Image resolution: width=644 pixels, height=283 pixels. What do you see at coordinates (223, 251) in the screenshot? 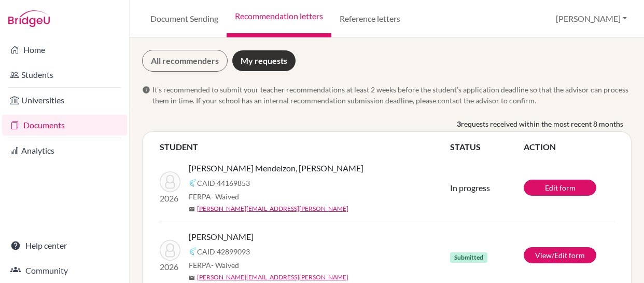
I see `span: CAID 42899093` at bounding box center [223, 251].